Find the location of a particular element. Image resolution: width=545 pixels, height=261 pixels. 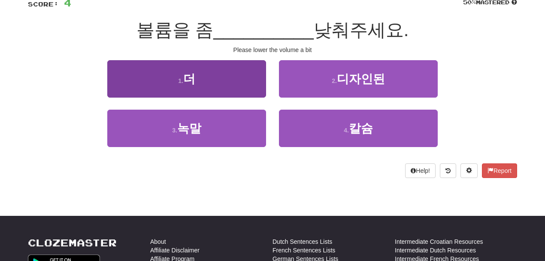

a: About is located at coordinates (158, 241).